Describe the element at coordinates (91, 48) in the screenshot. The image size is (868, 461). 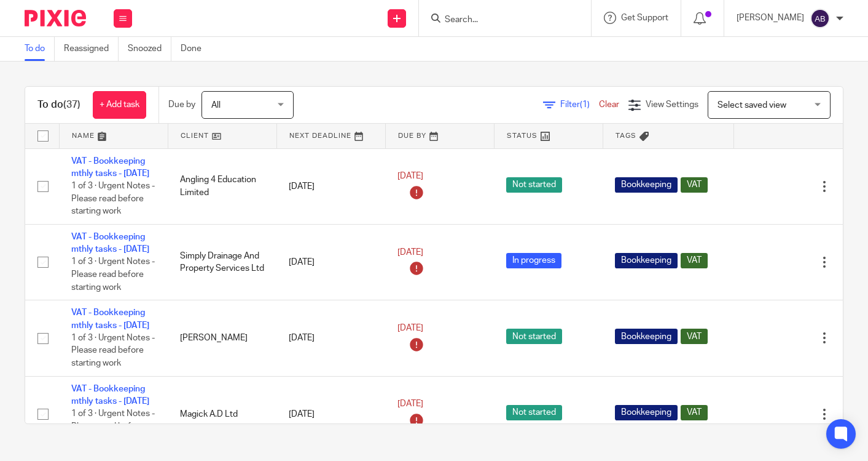
I see `a: Reassigned` at that location.